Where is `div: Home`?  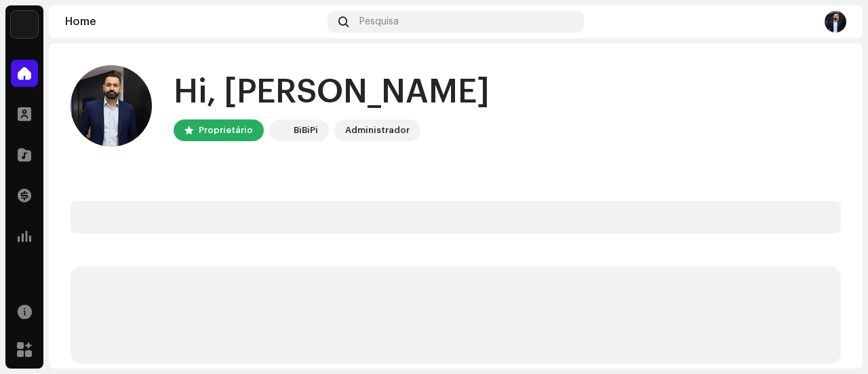 div: Home is located at coordinates (193, 22).